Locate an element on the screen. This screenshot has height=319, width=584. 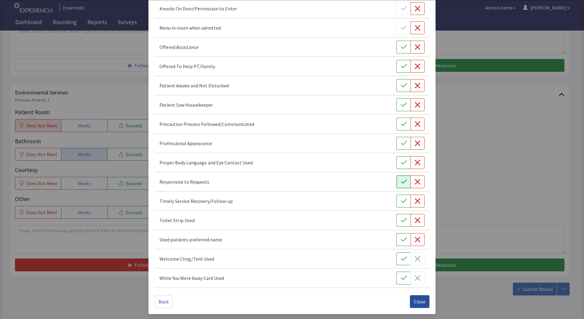
button: Back is located at coordinates (163, 301).